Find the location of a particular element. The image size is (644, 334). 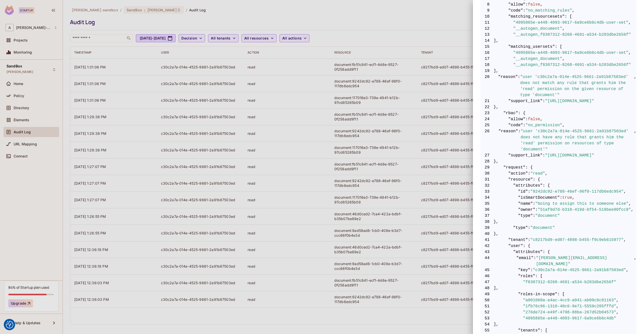

span: 21 is located at coordinates (487, 101).